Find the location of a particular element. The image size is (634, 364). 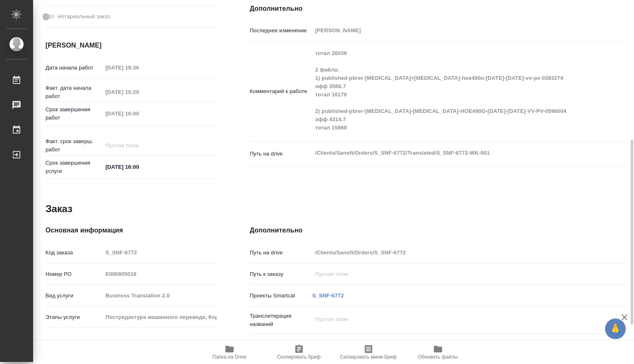

span: Папка на Drive is located at coordinates (229, 357).